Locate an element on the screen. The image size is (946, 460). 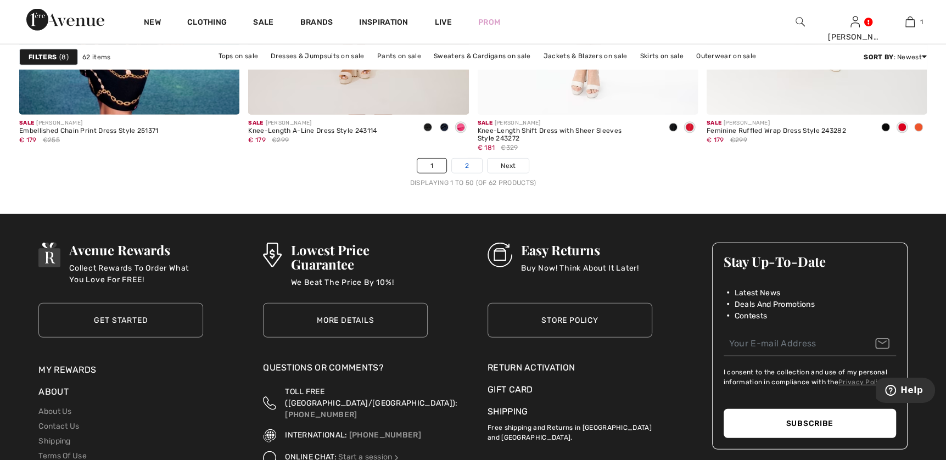
a: 2 is located at coordinates (467, 166).